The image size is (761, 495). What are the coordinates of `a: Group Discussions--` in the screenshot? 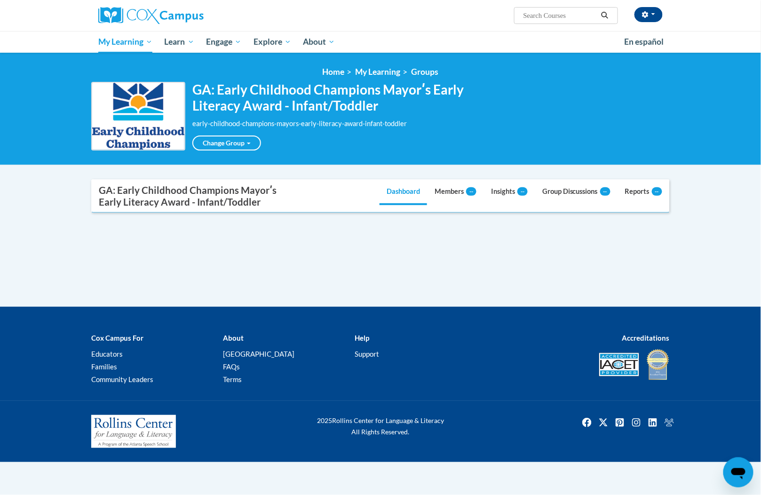 It's located at (576, 192).